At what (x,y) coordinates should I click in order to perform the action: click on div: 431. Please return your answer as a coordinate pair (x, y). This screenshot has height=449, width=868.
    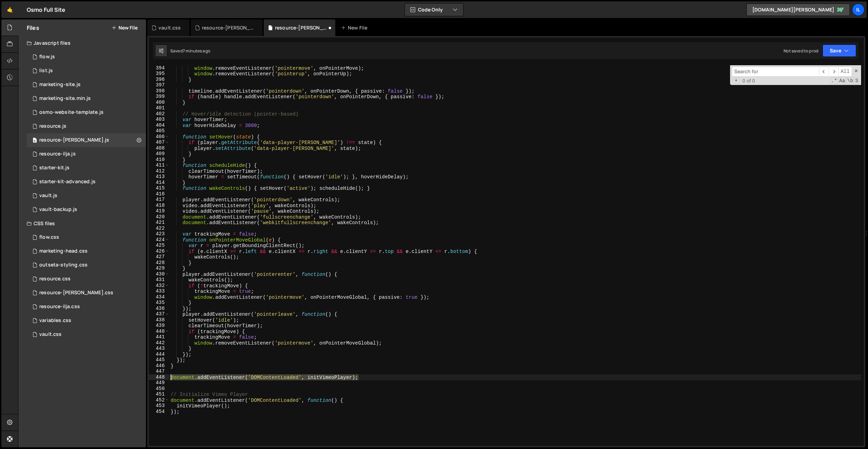
    Looking at the image, I should click on (159, 280).